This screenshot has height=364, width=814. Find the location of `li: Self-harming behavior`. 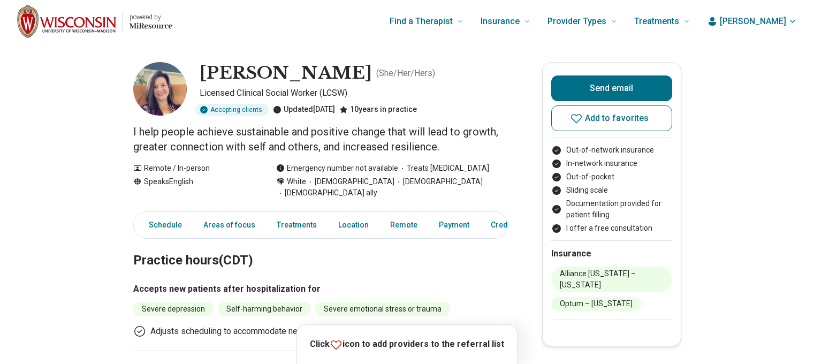

li: Self-harming behavior is located at coordinates (264, 309).